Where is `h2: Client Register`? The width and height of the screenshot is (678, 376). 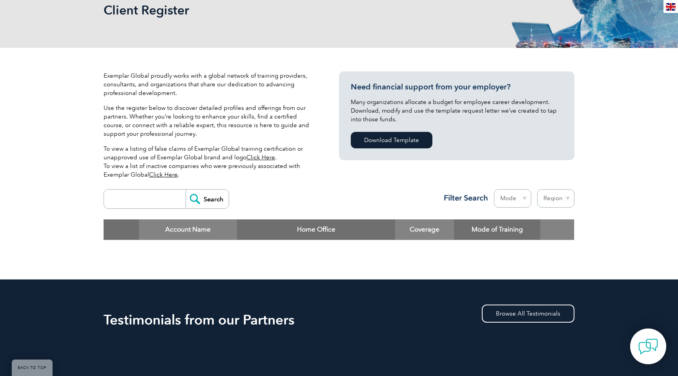 h2: Client Register is located at coordinates (268, 10).